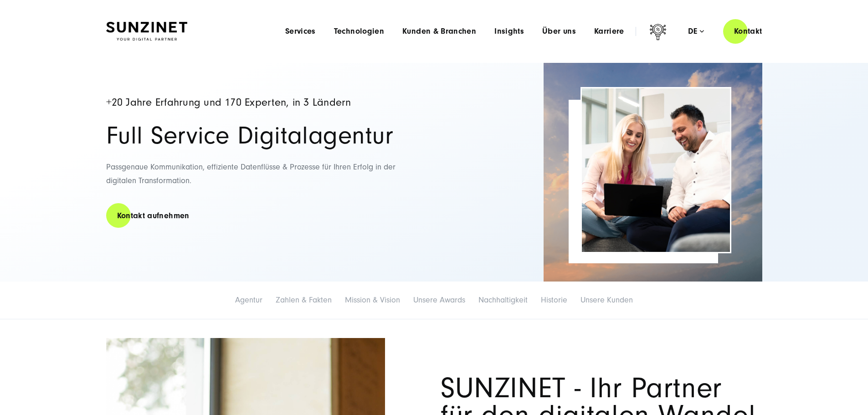  Describe the element at coordinates (372, 300) in the screenshot. I see `a: Mission & Vision` at that location.